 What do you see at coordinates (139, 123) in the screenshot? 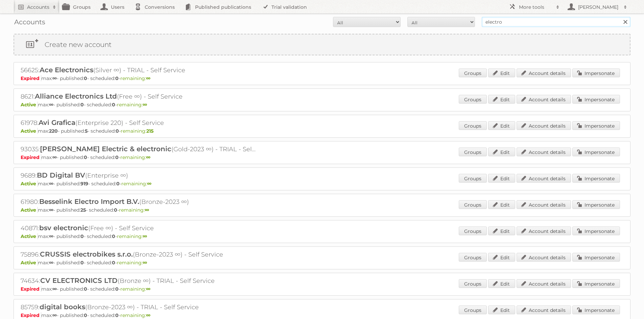
I see `h2: 61978: (Enterprise 220) - Self Service` at bounding box center [139, 123].